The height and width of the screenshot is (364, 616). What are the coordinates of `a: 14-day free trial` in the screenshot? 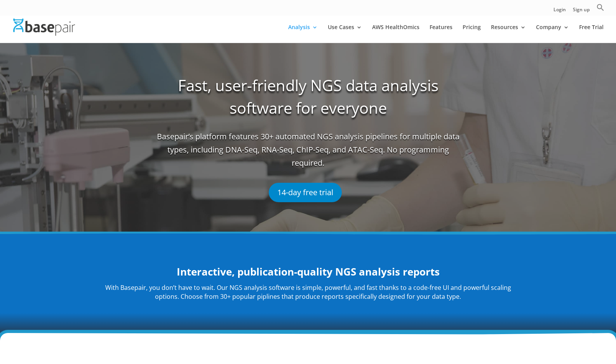 It's located at (306, 192).